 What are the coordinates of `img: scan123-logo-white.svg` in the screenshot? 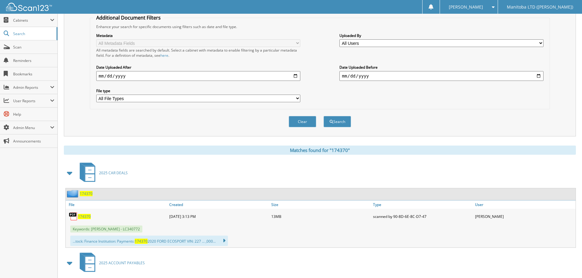 It's located at (29, 7).